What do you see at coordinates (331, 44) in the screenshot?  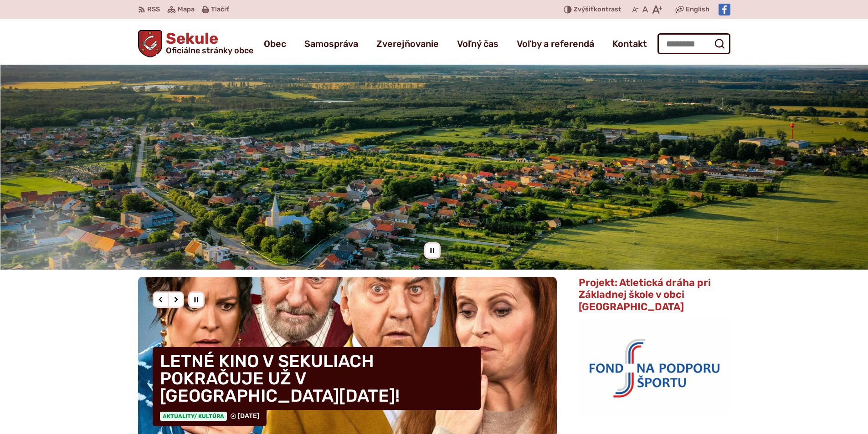 I see `a: Samospráva` at bounding box center [331, 44].